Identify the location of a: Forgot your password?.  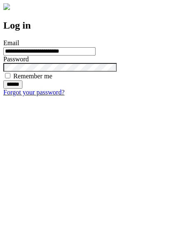
(34, 92).